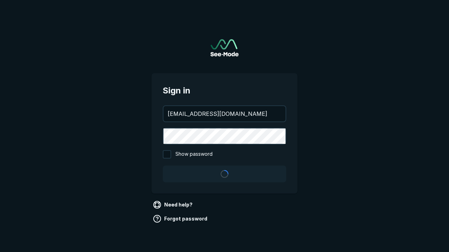 The height and width of the screenshot is (252, 449). What do you see at coordinates (194, 155) in the screenshot?
I see `span: Show password` at bounding box center [194, 155].